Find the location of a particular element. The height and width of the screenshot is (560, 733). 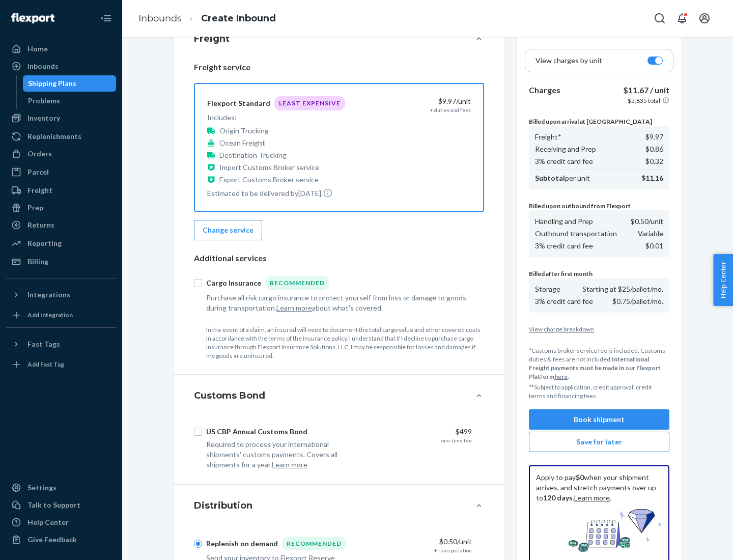

div: Give Feedback is located at coordinates (52, 540).